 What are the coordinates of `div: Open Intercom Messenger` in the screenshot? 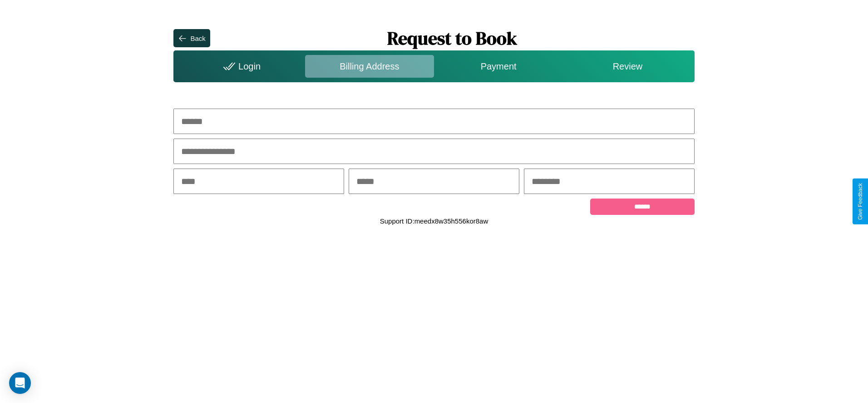 It's located at (20, 383).